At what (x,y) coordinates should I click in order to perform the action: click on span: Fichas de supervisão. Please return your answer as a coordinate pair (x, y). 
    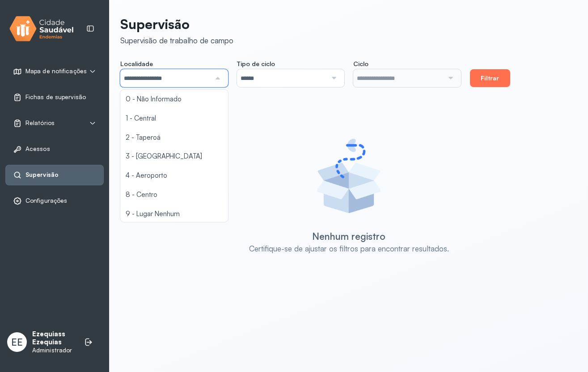
    Looking at the image, I should click on (56, 97).